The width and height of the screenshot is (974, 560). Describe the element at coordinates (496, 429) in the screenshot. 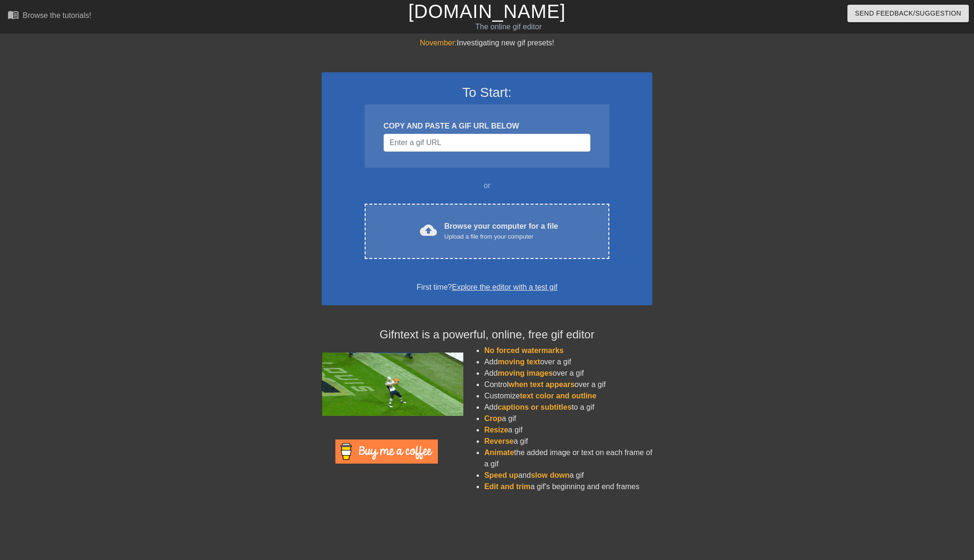

I see `span: Resize` at that location.